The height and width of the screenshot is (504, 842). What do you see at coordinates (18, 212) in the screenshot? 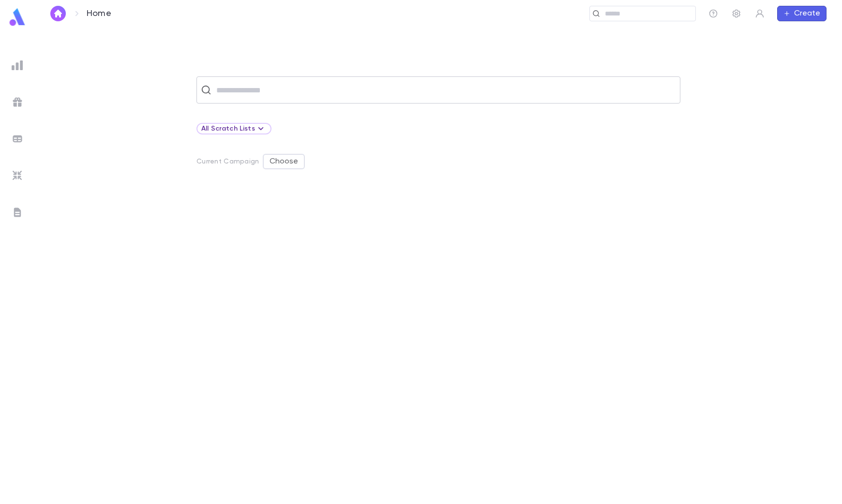
I see `img: letters_grey.7941b92b52307dd3b8a917253454ce1c.svg` at bounding box center [18, 212].